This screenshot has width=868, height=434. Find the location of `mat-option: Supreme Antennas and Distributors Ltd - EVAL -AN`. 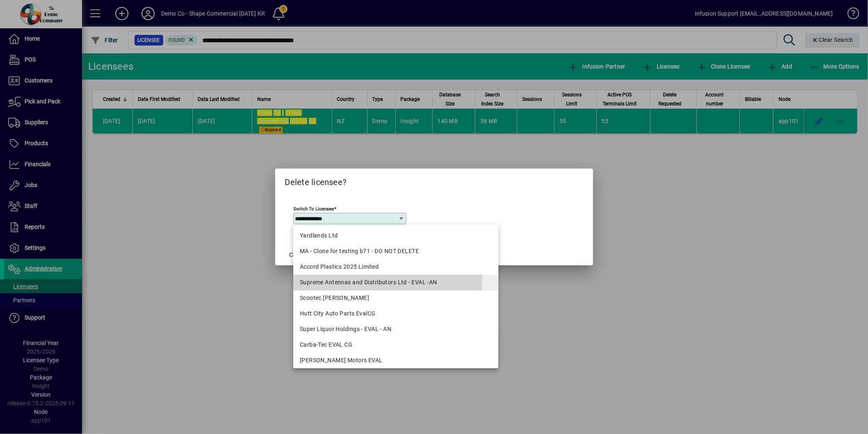

mat-option: Supreme Antennas and Distributors Ltd - EVAL -AN is located at coordinates (396, 283).